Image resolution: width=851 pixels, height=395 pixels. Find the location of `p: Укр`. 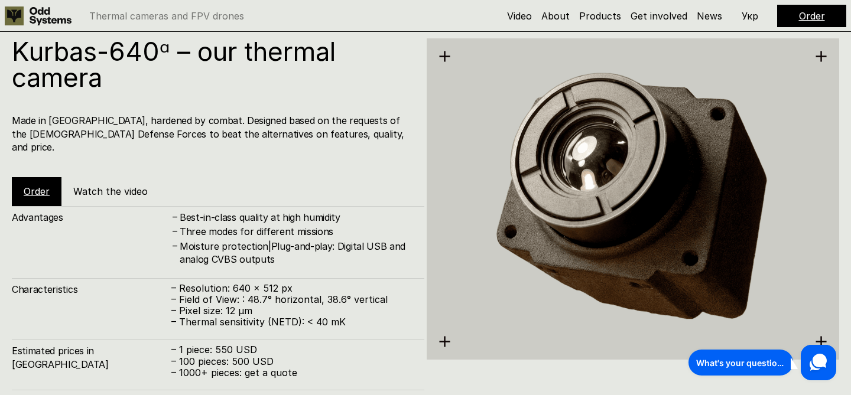

p: Укр is located at coordinates (750, 16).